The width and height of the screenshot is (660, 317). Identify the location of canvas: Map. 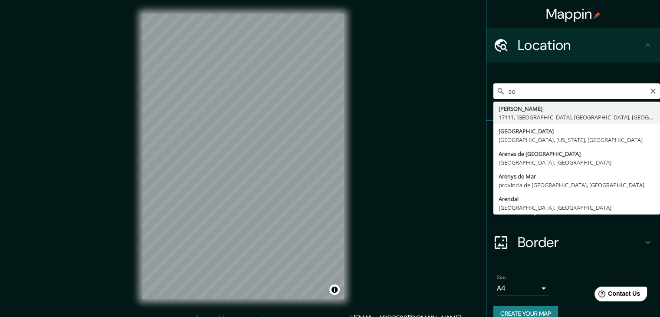
(243, 156).